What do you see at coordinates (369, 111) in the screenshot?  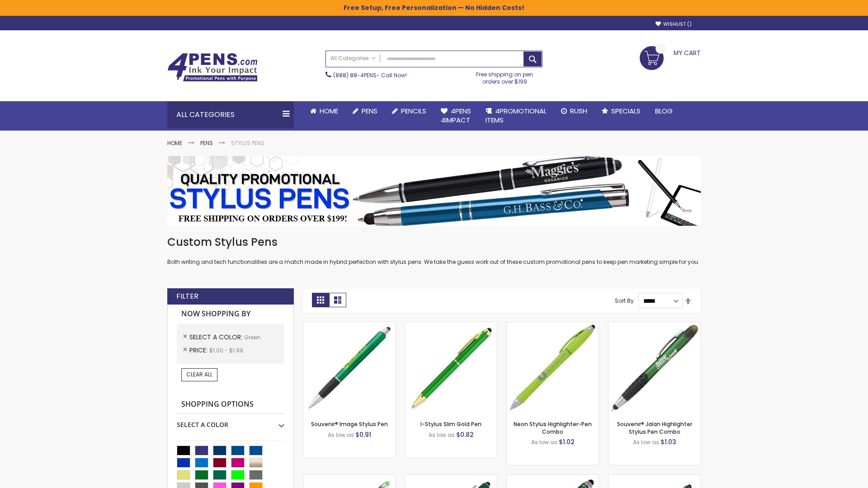 I see `span: Pens` at bounding box center [369, 111].